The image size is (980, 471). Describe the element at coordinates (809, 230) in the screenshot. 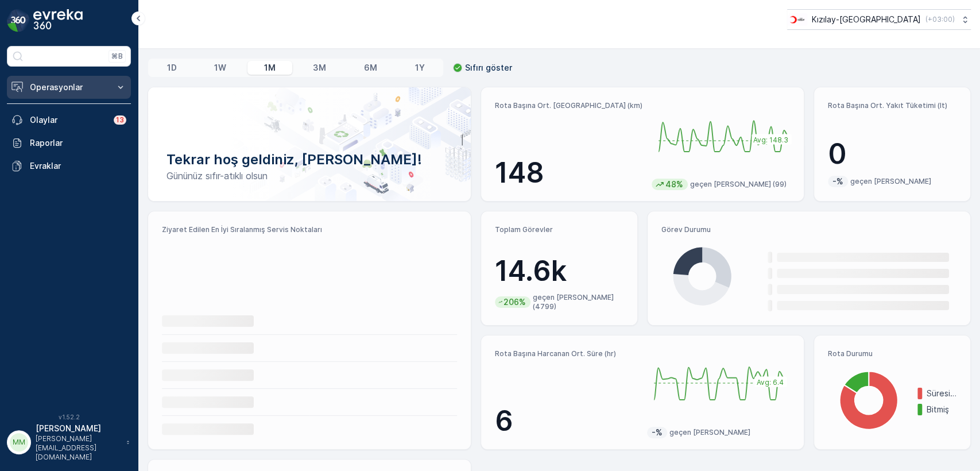

I see `p: Görev Durumu` at that location.